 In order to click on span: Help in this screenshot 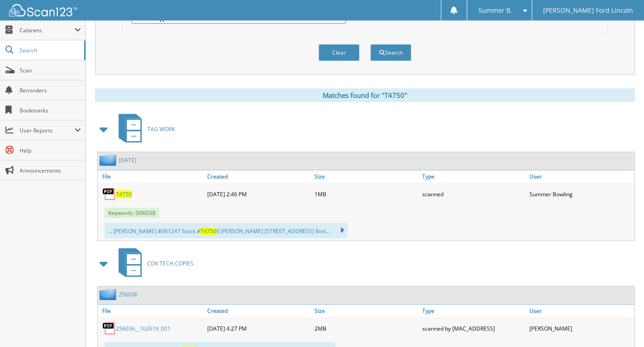, I will do `click(50, 150)`.